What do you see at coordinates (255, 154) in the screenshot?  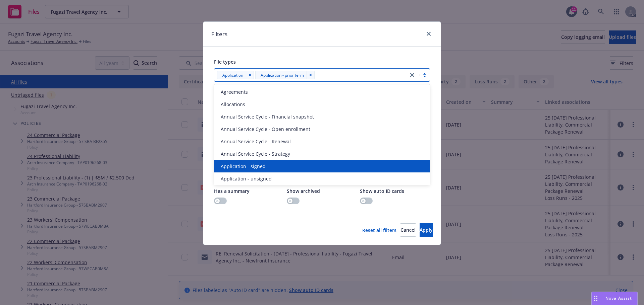 I see `span: Annual Service Cycle - Strategy` at bounding box center [255, 154].